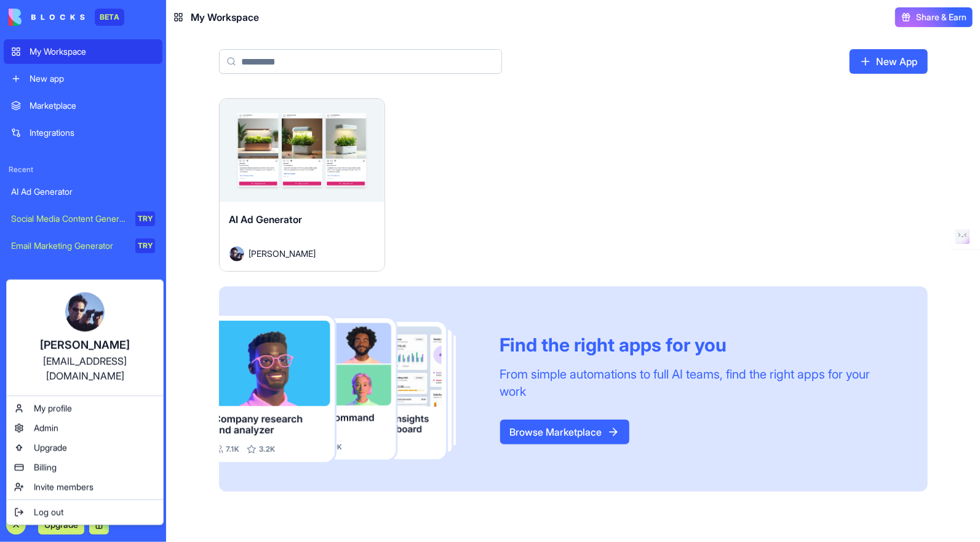 The image size is (980, 542). What do you see at coordinates (85, 312) in the screenshot?
I see `img: ACg8ocItD8dFsm1zY2TLJ41fKr2XRCIiPOOpHcqwqO2xez9QDuGuX7c=s96-c` at bounding box center [85, 312].